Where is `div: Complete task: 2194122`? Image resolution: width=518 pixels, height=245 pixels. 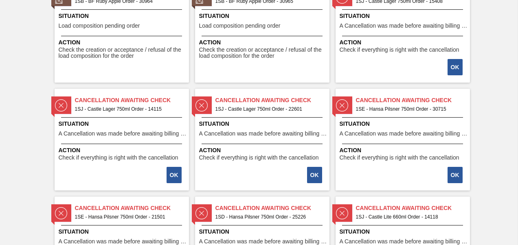 div: Complete task: 2194122 is located at coordinates (315, 175).